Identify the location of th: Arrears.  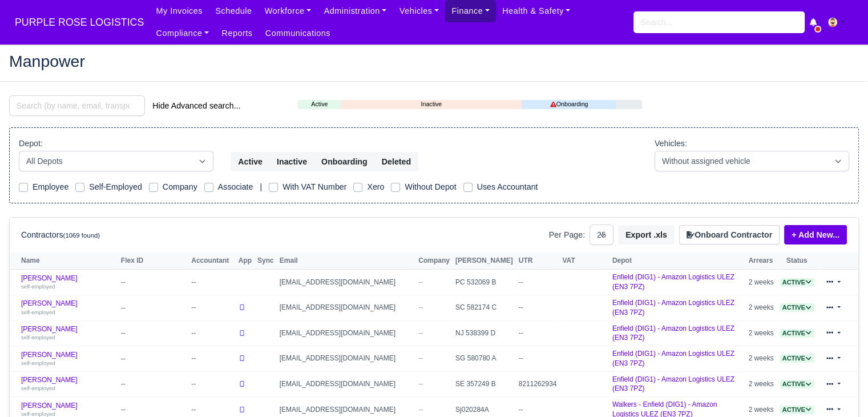
(761, 261).